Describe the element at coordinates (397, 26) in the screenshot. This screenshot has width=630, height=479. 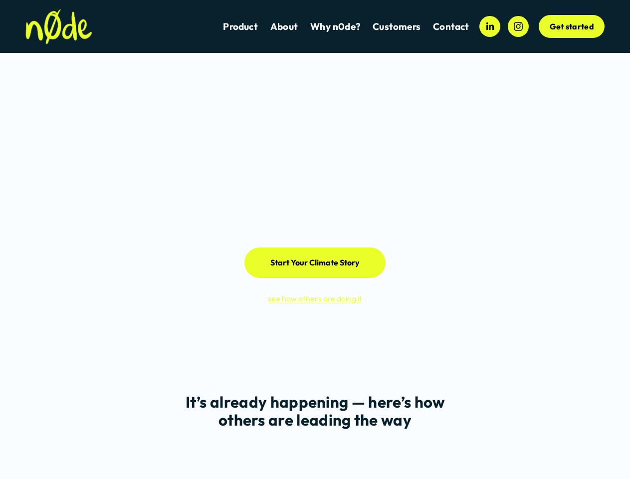
I see `span: Customers` at that location.